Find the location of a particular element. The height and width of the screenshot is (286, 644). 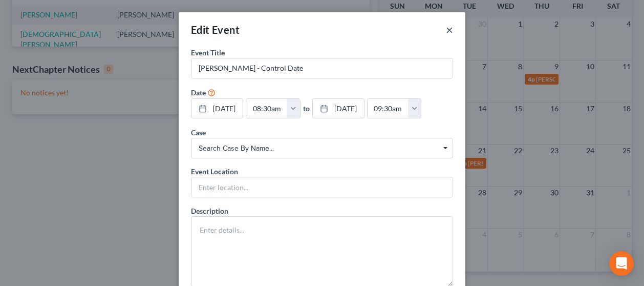

span: Search case by name... is located at coordinates (322, 148).